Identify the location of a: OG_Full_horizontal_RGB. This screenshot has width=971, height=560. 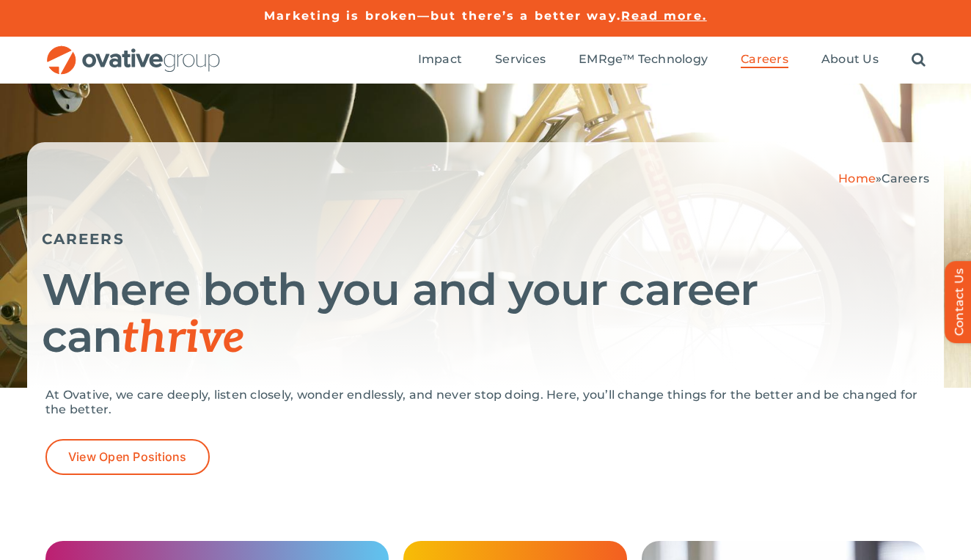
(134, 51).